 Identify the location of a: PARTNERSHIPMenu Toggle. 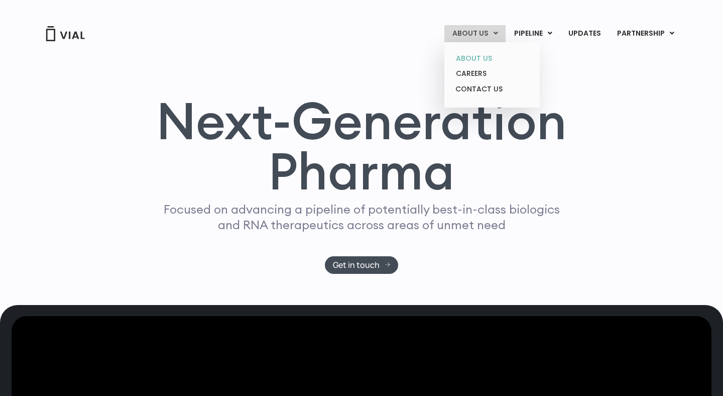
(646, 34).